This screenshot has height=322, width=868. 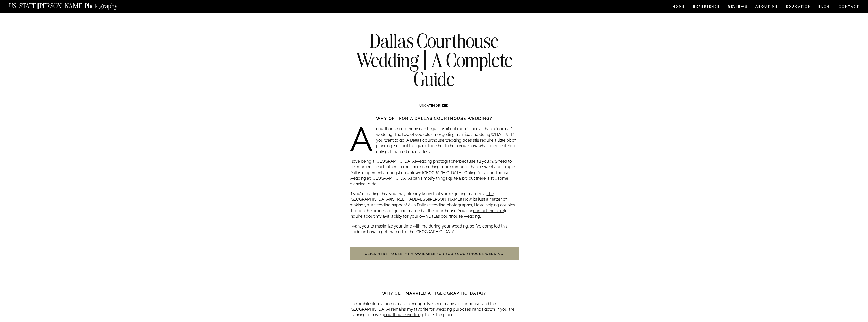 What do you see at coordinates (488, 210) in the screenshot?
I see `a: contact me here` at bounding box center [488, 210].